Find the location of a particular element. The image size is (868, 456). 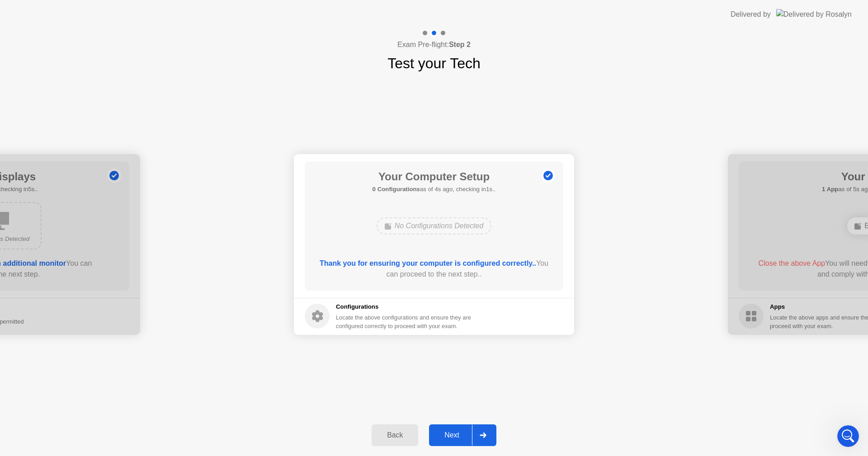

div: Locate the above configurations and ensure they are configured correctly to proceed with your exam. is located at coordinates (404, 322).